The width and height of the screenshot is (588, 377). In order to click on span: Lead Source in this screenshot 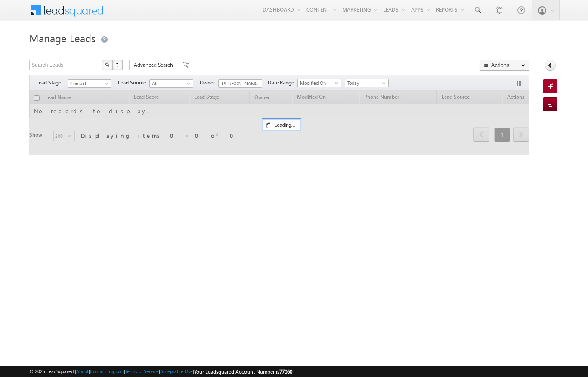, I will do `click(133, 83)`.